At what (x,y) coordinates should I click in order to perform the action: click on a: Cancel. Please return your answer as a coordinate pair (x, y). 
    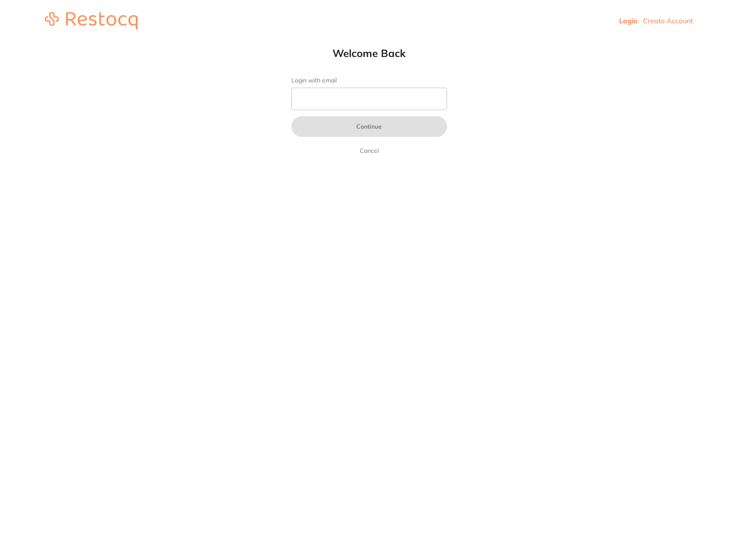
    Looking at the image, I should click on (369, 151).